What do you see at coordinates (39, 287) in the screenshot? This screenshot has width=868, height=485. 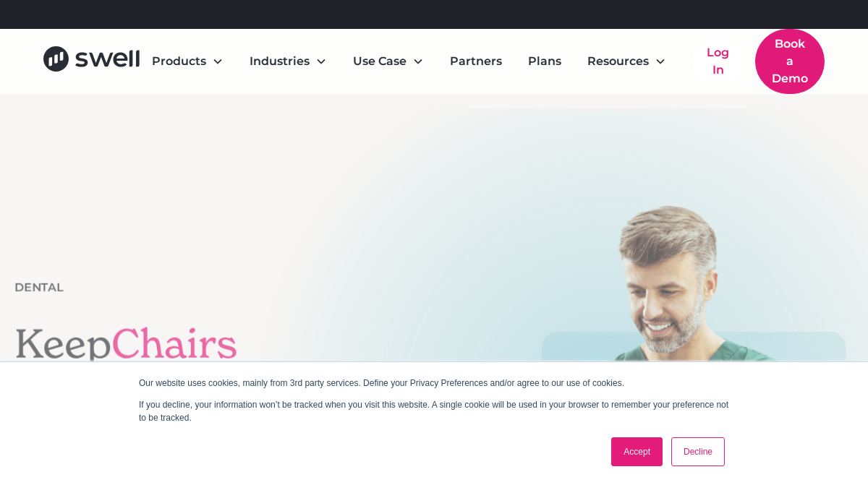 I see `div: Dental` at bounding box center [39, 287].